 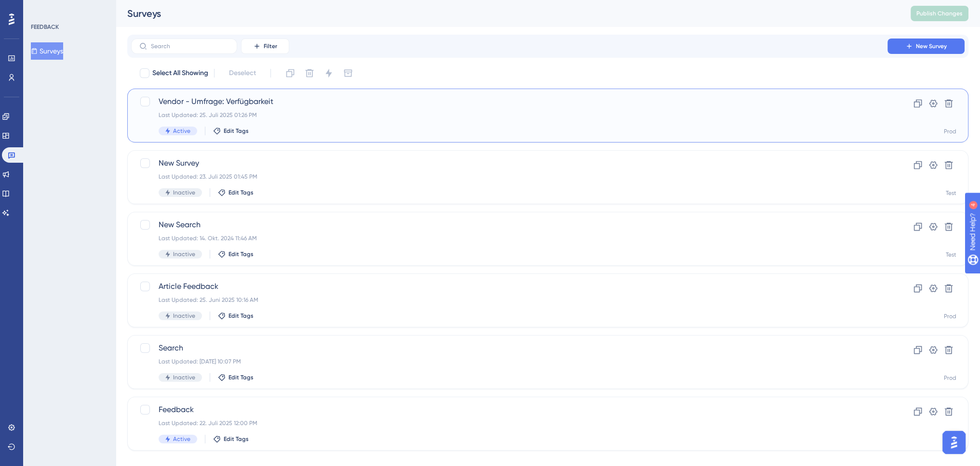 I want to click on span: Article Feedback, so click(x=509, y=286).